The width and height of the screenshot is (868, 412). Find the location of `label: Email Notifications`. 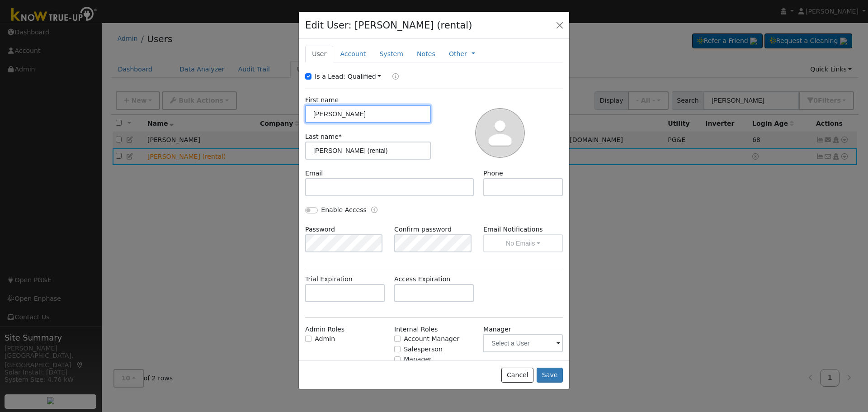

label: Email Notifications is located at coordinates (523, 229).